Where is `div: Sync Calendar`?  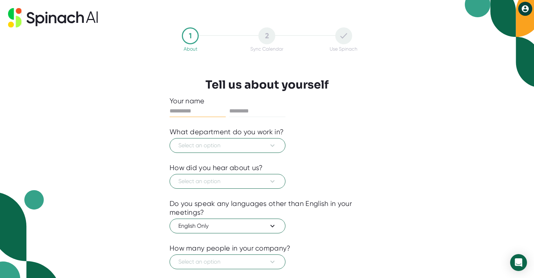
div: Sync Calendar is located at coordinates (267, 49).